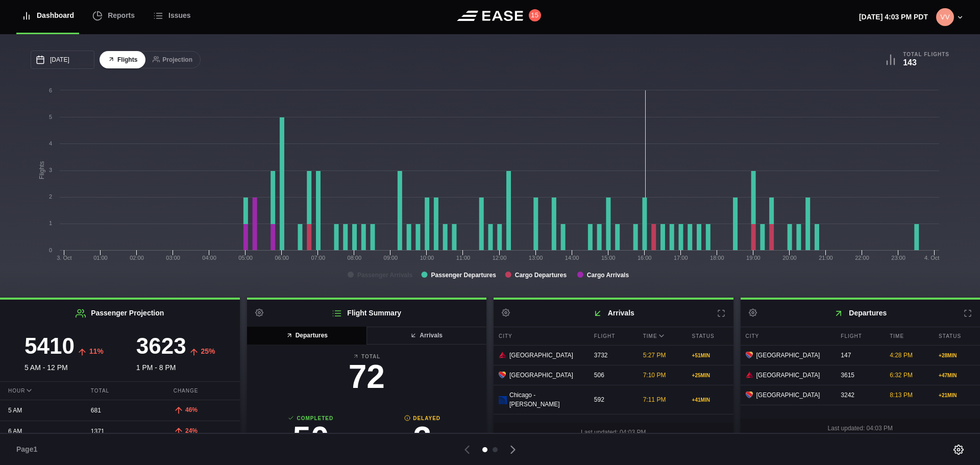  What do you see at coordinates (63, 258) in the screenshot?
I see `tspan: 3. Oct` at bounding box center [63, 258].